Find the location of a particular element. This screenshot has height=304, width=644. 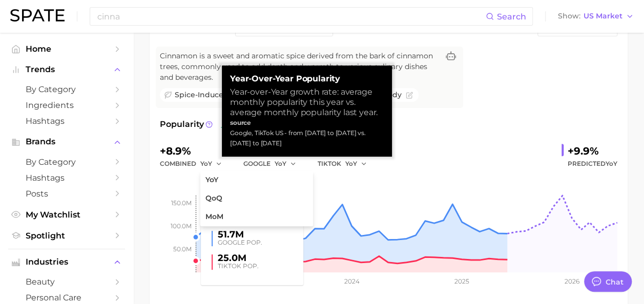

img: sustained riser is located at coordinates (225, 125).